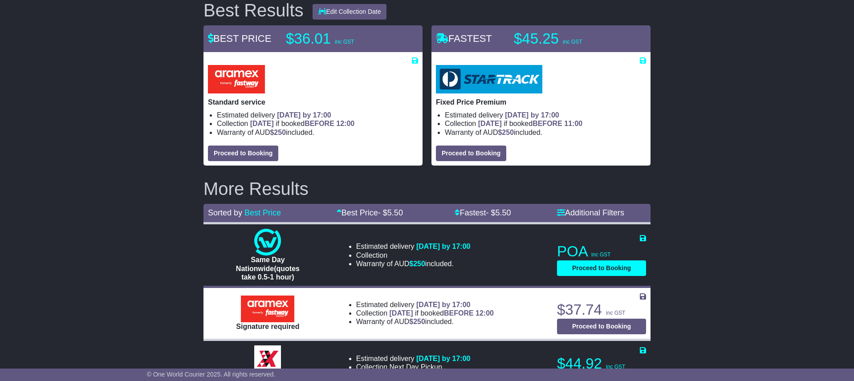 This screenshot has height=381, width=854. I want to click on img: Border Express: Express Parcel Service, so click(268, 359).